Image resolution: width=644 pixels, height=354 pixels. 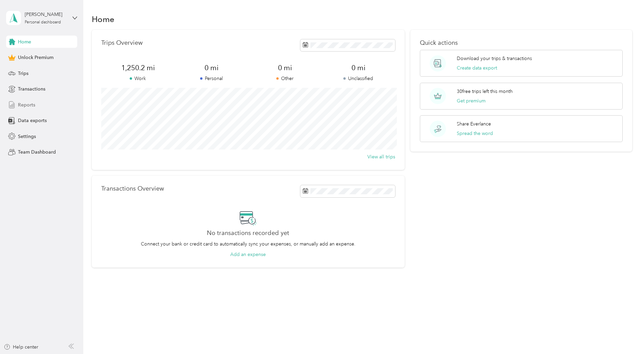 I want to click on p: Unclassified, so click(x=358, y=78).